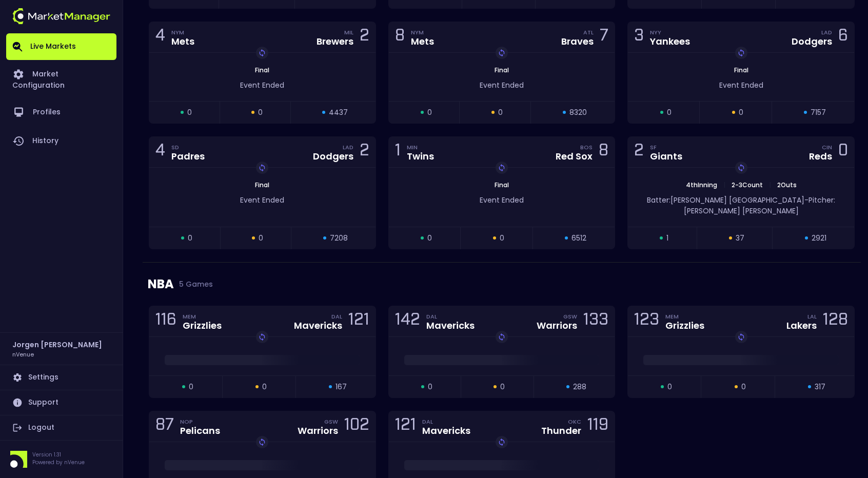 This screenshot has width=868, height=478. I want to click on span: 288, so click(580, 386).